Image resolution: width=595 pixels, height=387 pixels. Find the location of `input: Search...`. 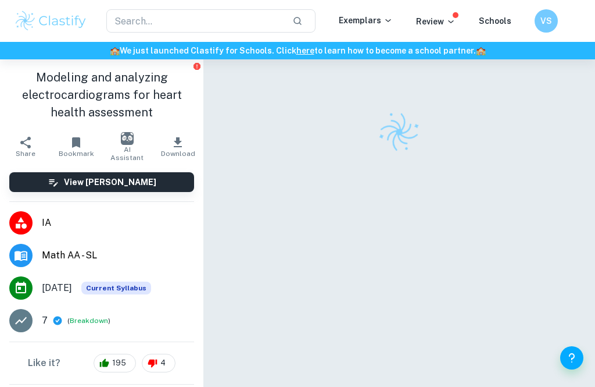

input: Search... is located at coordinates (195, 21).